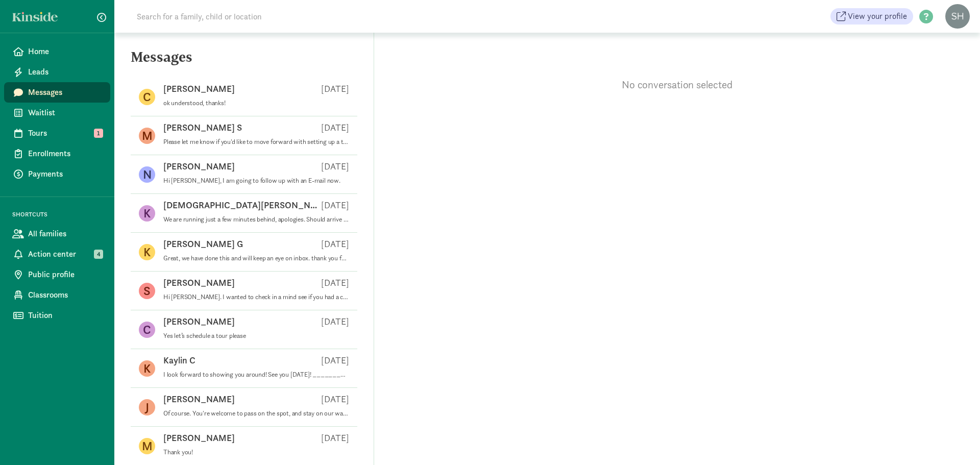 The image size is (980, 465). What do you see at coordinates (147, 174) in the screenshot?
I see `figure: N` at bounding box center [147, 174].